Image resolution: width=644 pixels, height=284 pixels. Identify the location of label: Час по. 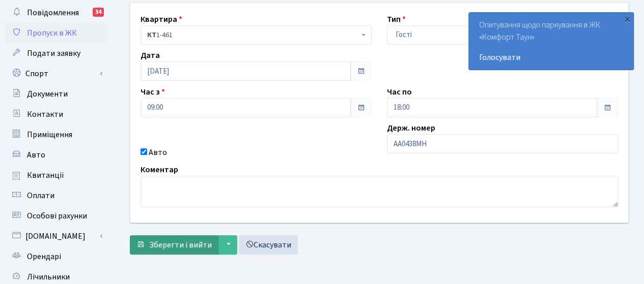
(399, 92).